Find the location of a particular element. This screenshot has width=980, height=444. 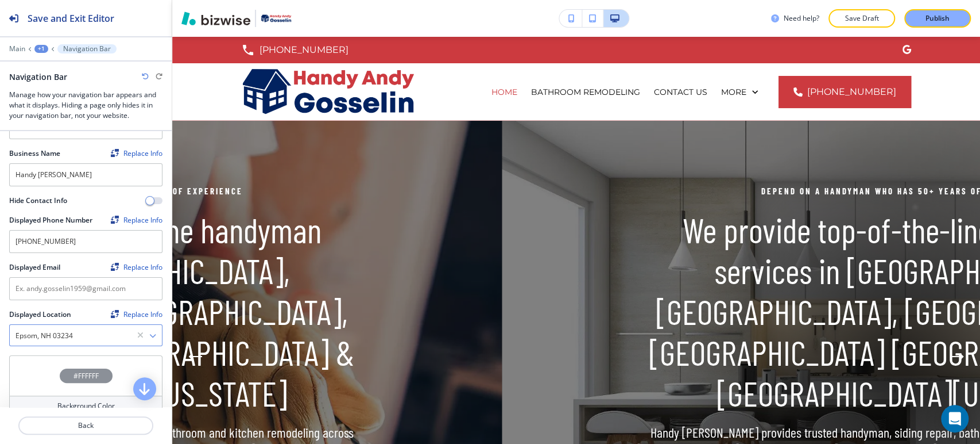

p: Navigation Bar is located at coordinates (87, 49).